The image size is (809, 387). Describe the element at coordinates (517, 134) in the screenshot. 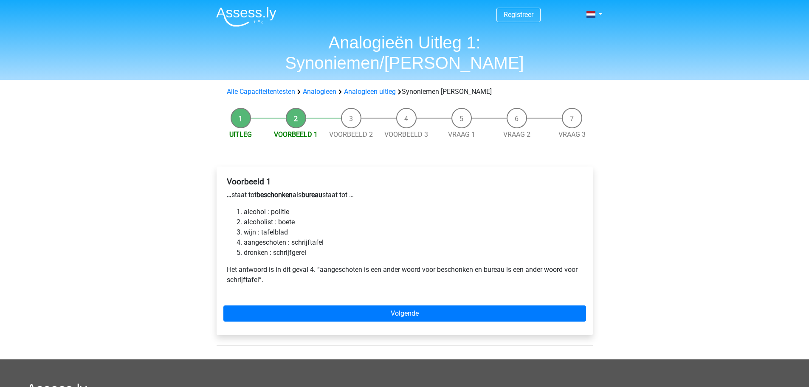

I see `a: Vraag 2` at that location.